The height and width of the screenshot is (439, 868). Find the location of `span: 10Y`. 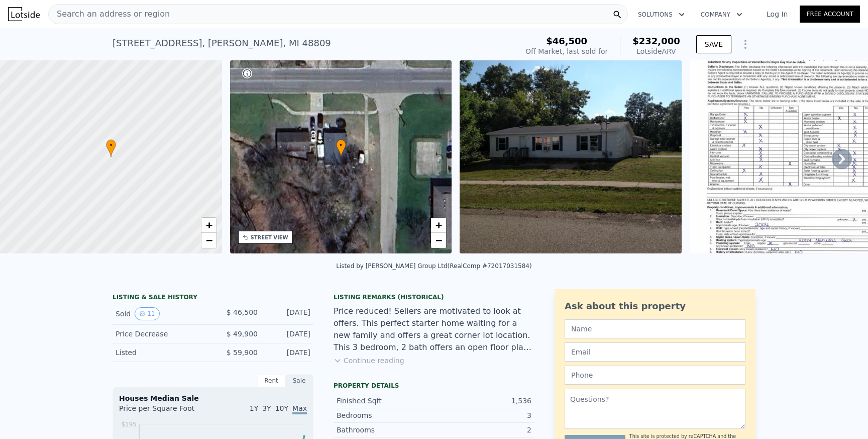

span: 10Y is located at coordinates (282, 408).